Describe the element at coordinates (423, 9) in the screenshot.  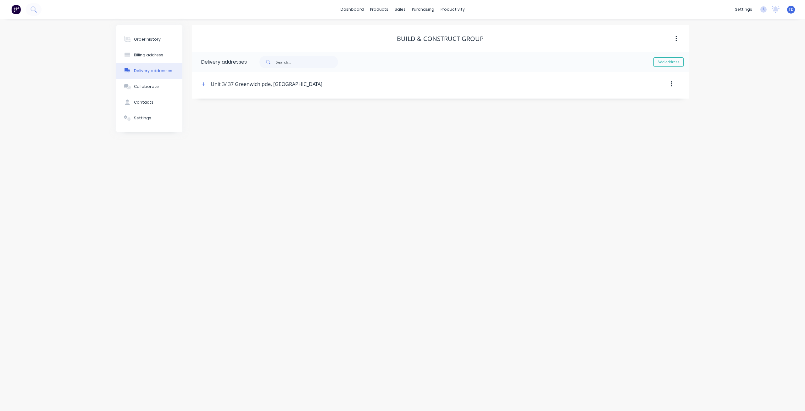
I see `div: purchasing` at that location.